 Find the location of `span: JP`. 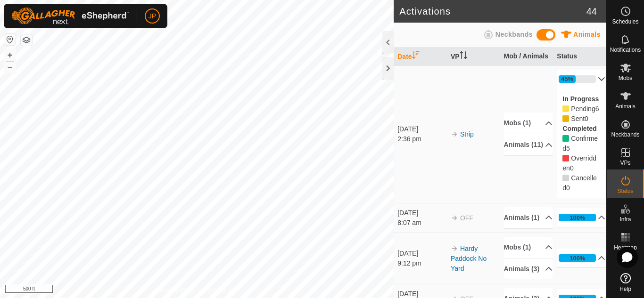

span: JP is located at coordinates (152, 16).